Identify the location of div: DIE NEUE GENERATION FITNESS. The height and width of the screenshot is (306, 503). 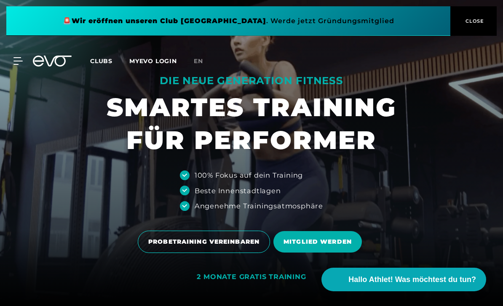
(252, 81).